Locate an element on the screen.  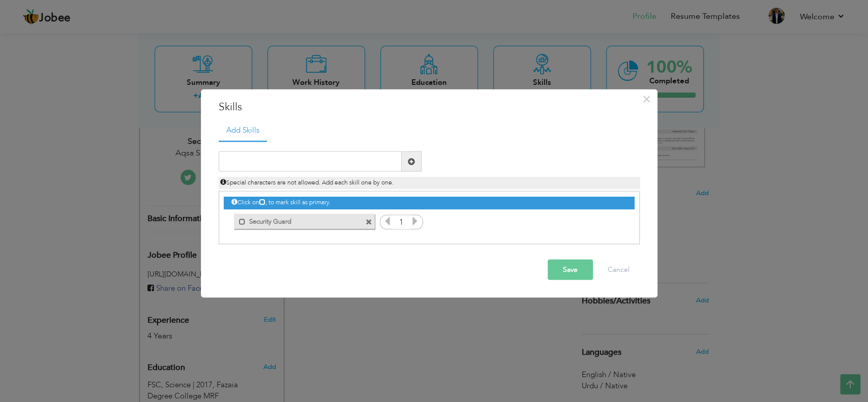
label: Security Guard is located at coordinates (297, 220).